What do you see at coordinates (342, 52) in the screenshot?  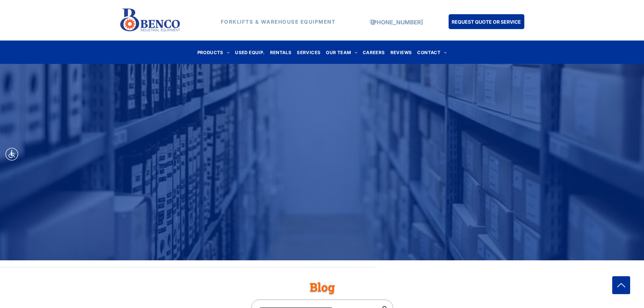 I see `a: OUR TEAM` at bounding box center [342, 52].